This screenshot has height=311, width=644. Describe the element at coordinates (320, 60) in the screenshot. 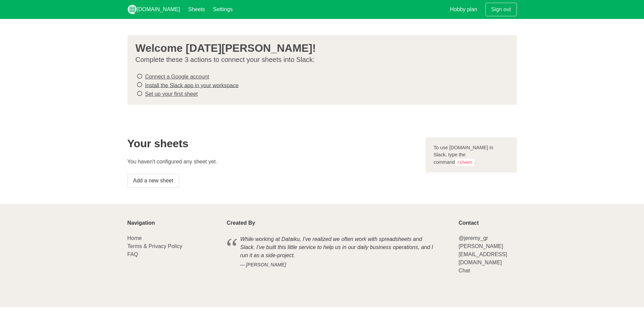

I see `p: Complete these 3 actions to connect your sheets into Slack:` at that location.